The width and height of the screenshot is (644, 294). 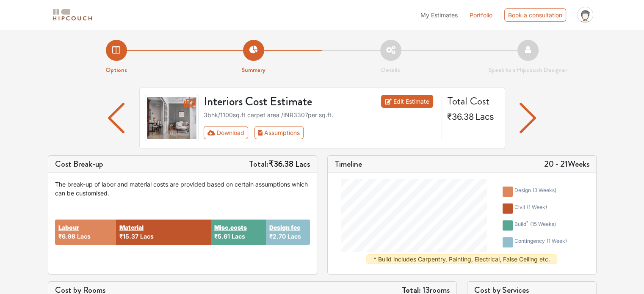 What do you see at coordinates (473, 101) in the screenshot?
I see `h4: Total Cost` at bounding box center [473, 101].